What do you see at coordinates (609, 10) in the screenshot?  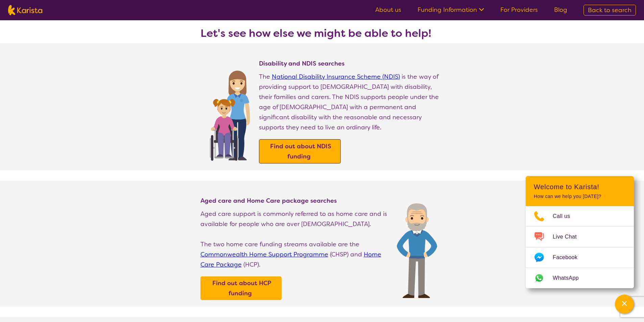 I see `span: Back to search` at bounding box center [609, 10].